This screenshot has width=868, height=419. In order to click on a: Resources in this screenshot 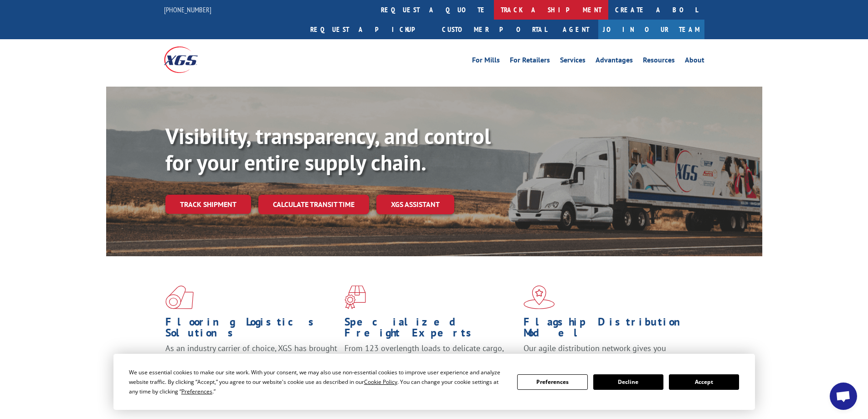, I will do `click(659, 61)`.